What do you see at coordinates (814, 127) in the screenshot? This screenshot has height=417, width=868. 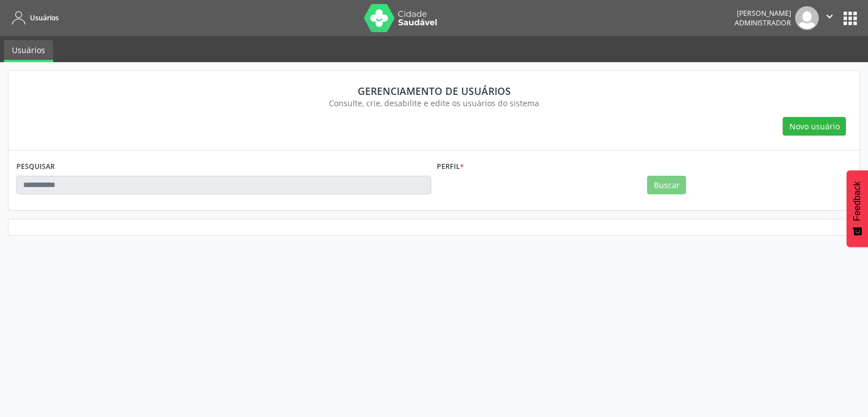 I see `button: Novo usuário` at bounding box center [814, 127].